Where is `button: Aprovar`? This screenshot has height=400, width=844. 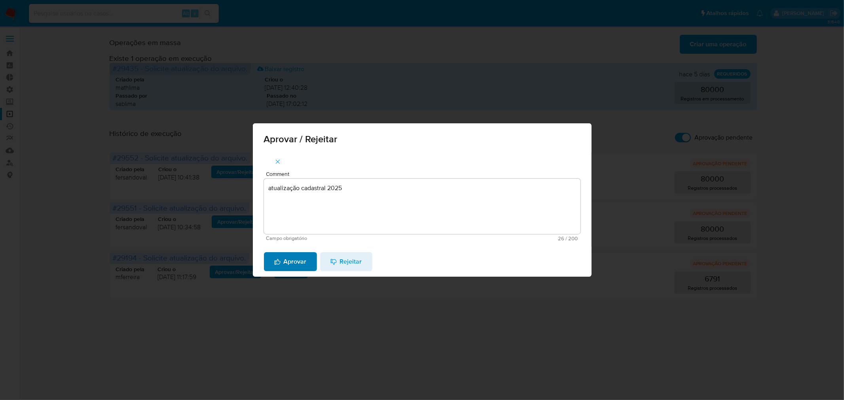
button: Aprovar is located at coordinates (290, 262).